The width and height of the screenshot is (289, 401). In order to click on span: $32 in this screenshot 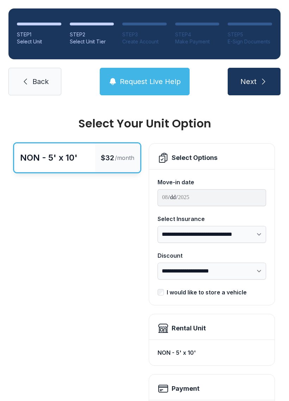, I will do `click(108, 158)`.